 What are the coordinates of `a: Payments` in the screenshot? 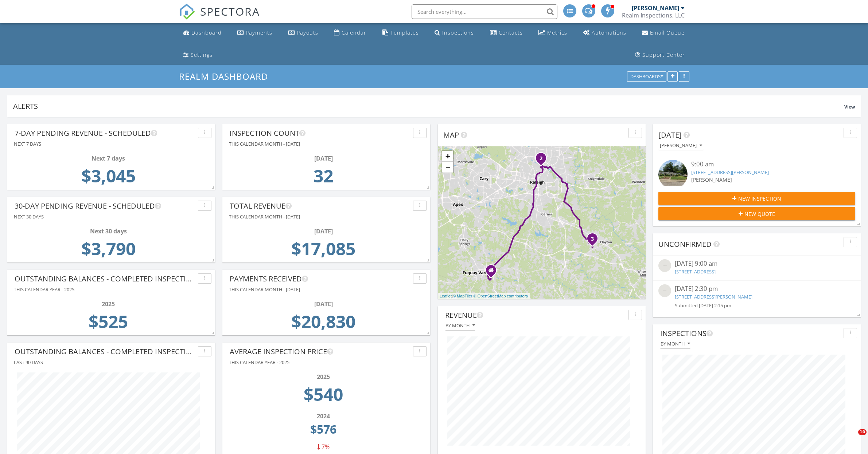 It's located at (255, 33).